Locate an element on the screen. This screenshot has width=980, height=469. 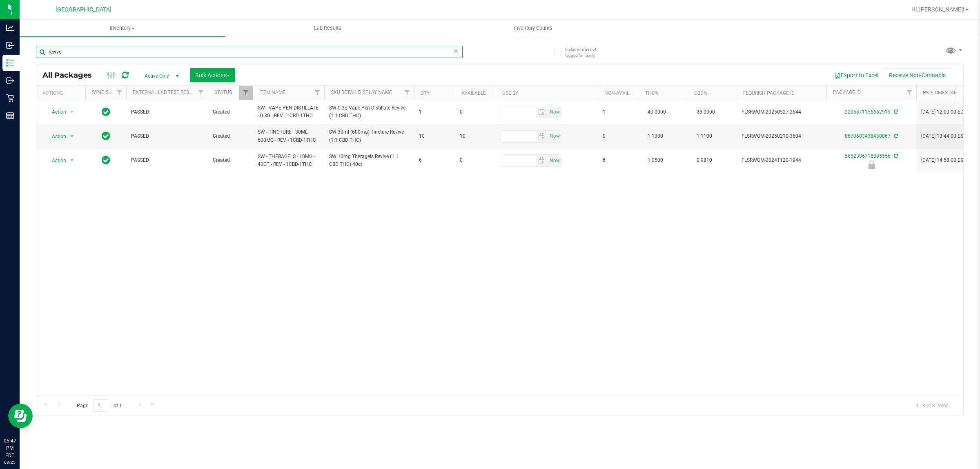
inline-svg: Inbound is located at coordinates (10, 46).